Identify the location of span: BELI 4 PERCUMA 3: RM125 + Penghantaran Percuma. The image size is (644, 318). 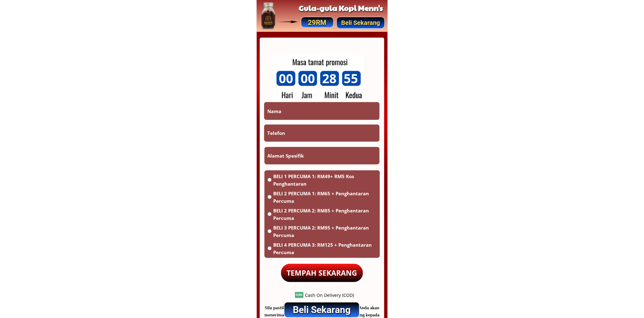
(325, 249).